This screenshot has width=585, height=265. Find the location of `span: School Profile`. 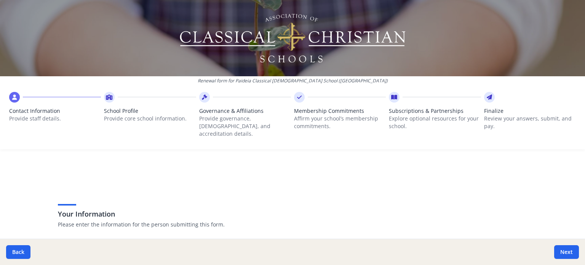

span: School Profile is located at coordinates (150, 111).